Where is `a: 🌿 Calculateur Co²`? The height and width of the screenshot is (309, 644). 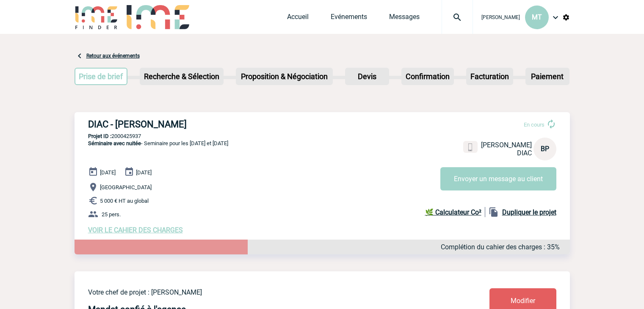
a: 🌿 Calculateur Co² is located at coordinates (455, 212).